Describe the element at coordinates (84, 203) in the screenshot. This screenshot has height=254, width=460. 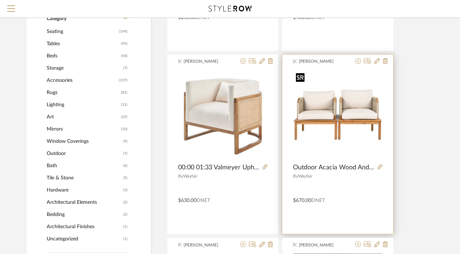
I see `span: Architectural Elements` at that location.